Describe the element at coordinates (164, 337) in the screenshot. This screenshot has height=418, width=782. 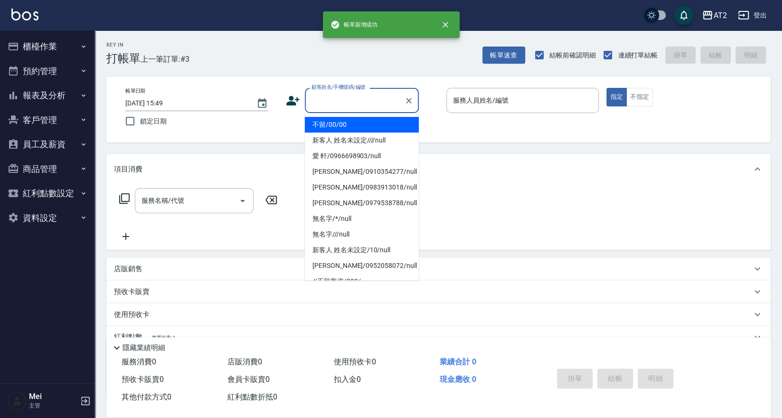
I see `span: 換算比率: 1` at that location.